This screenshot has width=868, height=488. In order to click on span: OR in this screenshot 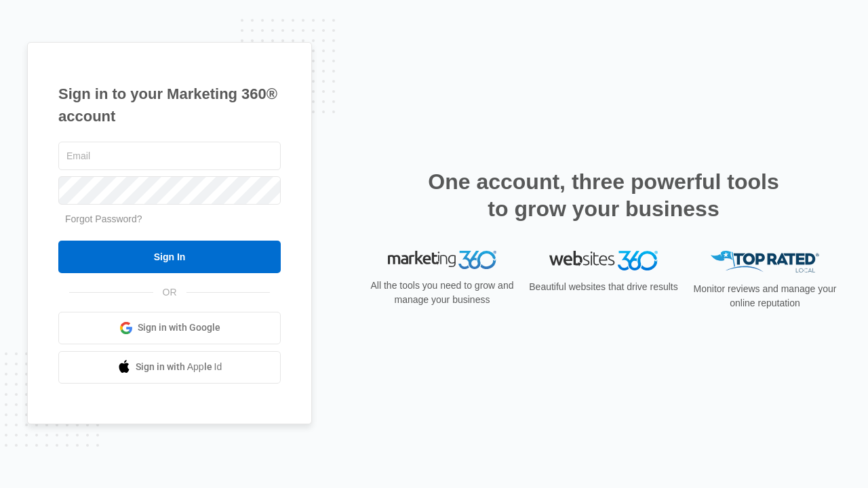, I will do `click(170, 292)`.